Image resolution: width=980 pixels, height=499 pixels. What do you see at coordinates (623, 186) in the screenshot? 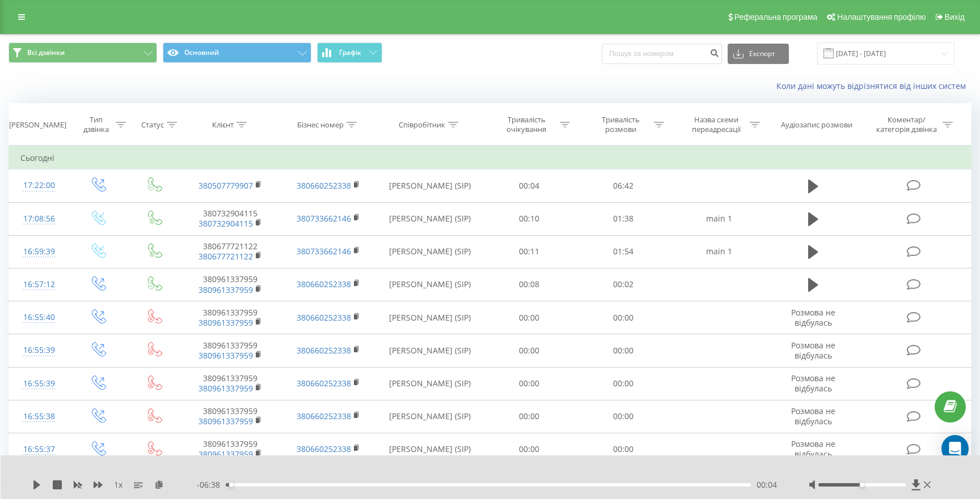
I see `td: 06:42` at bounding box center [623, 186].